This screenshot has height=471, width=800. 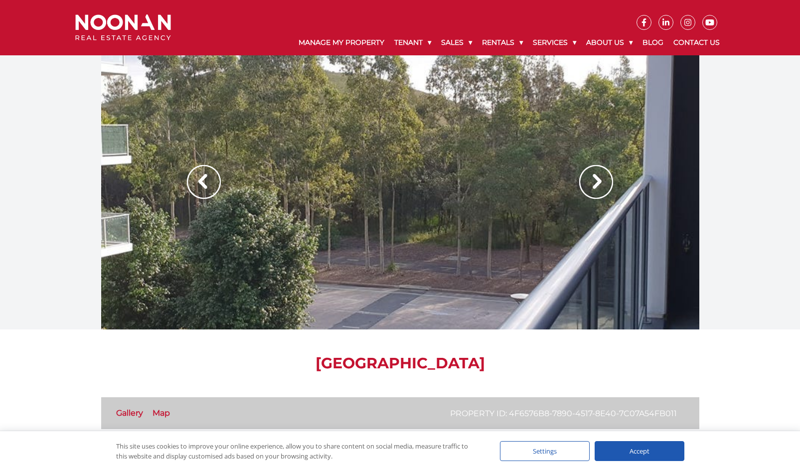 I want to click on a: Map, so click(x=161, y=413).